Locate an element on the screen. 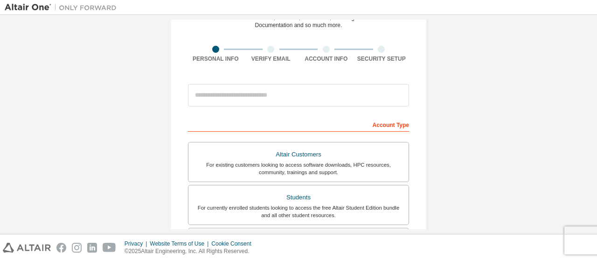 Image resolution: width=597 pixels, height=261 pixels. div: For Free Trials, Licenses, Downloads, Learning & Documentation and so much more. is located at coordinates (298, 21).